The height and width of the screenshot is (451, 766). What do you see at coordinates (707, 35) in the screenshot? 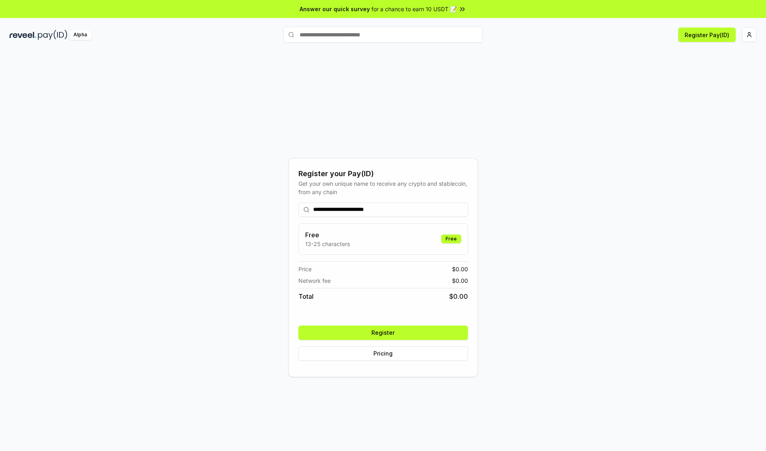
I see `button: Register Pay(ID)` at bounding box center [707, 35].